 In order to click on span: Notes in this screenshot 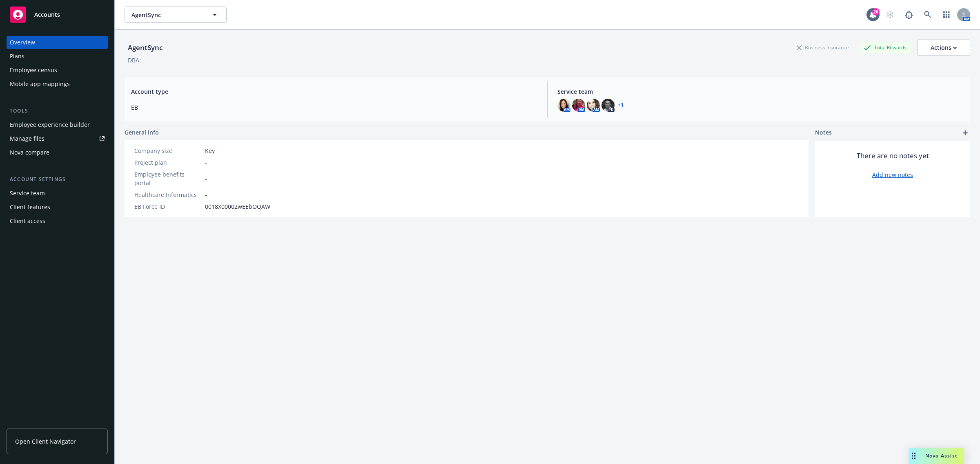, I will do `click(823, 133)`.